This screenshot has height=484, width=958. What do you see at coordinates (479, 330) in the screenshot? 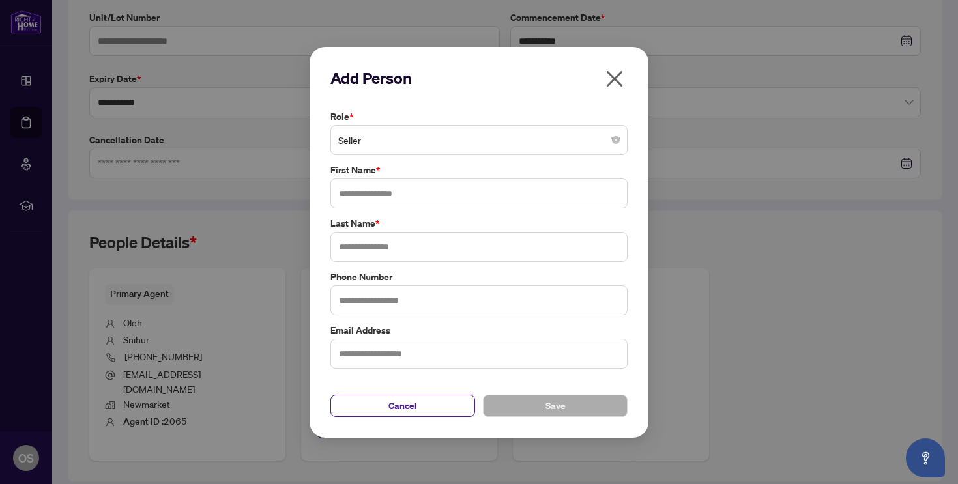
I see `label: Email Address` at bounding box center [479, 330].